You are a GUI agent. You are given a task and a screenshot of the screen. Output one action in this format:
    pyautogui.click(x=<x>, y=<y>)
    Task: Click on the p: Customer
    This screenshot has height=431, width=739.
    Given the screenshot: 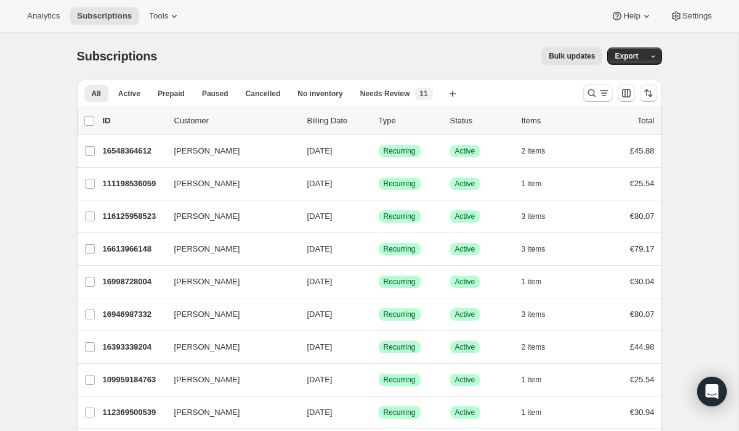 What is the action you would take?
    pyautogui.click(x=236, y=121)
    